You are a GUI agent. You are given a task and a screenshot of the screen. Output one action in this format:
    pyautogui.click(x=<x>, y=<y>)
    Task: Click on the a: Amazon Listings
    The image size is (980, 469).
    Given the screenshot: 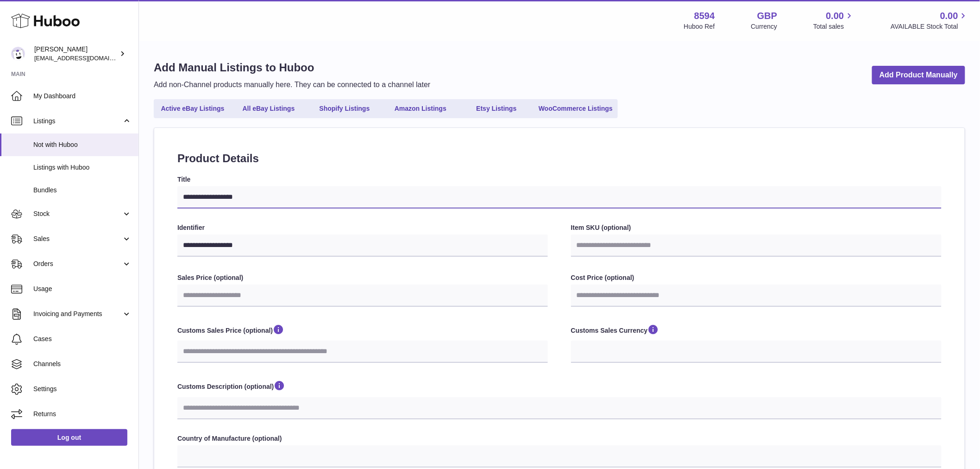 What is the action you would take?
    pyautogui.click(x=421, y=109)
    